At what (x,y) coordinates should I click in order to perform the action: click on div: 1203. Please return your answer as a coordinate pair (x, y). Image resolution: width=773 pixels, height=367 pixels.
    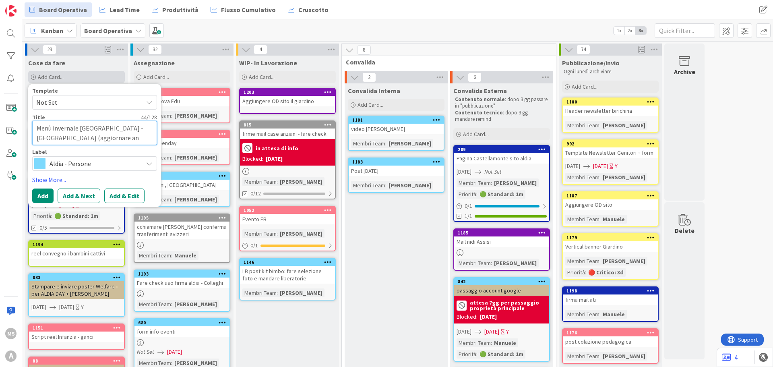
    Looking at the image, I should click on (287, 92).